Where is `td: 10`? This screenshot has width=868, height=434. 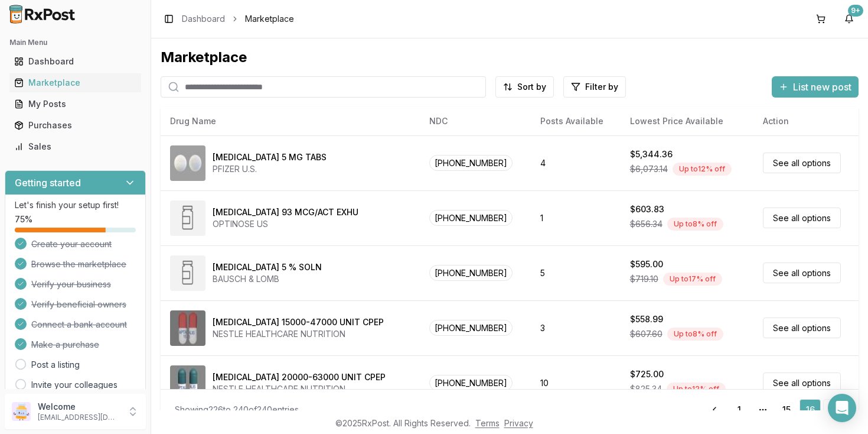 td: 10 is located at coordinates (575, 382).